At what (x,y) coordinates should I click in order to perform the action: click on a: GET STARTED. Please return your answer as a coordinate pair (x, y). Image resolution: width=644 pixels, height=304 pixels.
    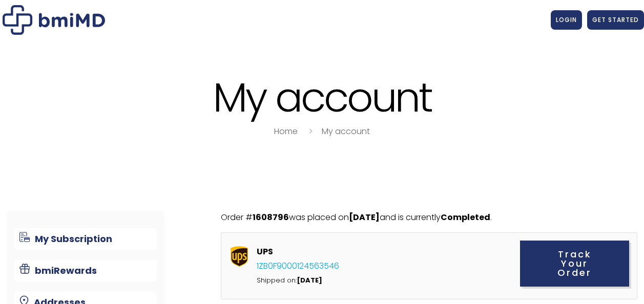
    Looking at the image, I should click on (616, 20).